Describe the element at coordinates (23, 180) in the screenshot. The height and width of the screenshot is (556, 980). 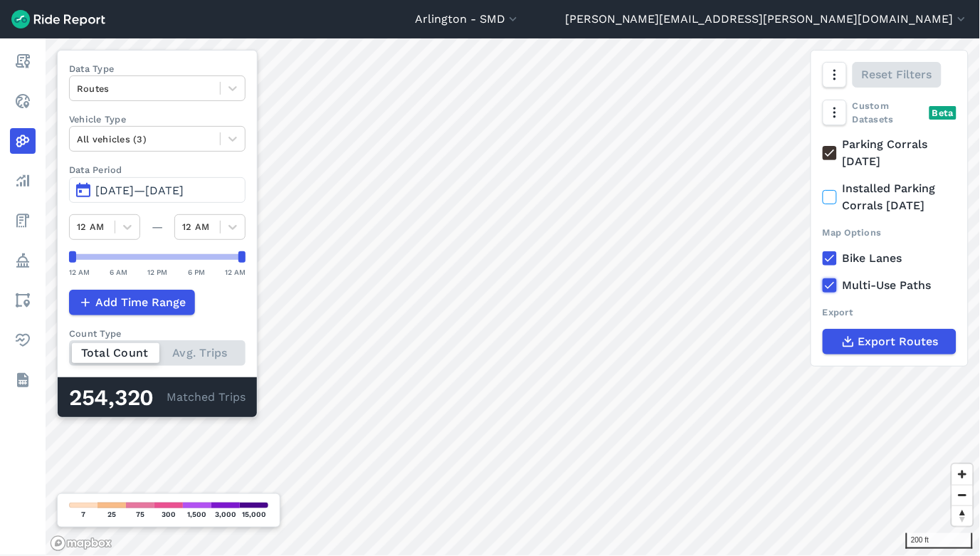
I see `a: Analyze` at that location.